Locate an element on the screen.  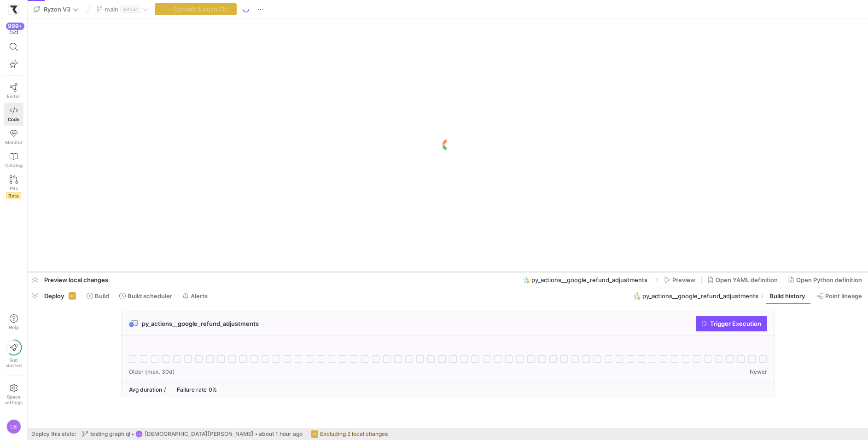
span: Open YAML definition is located at coordinates (746, 280).